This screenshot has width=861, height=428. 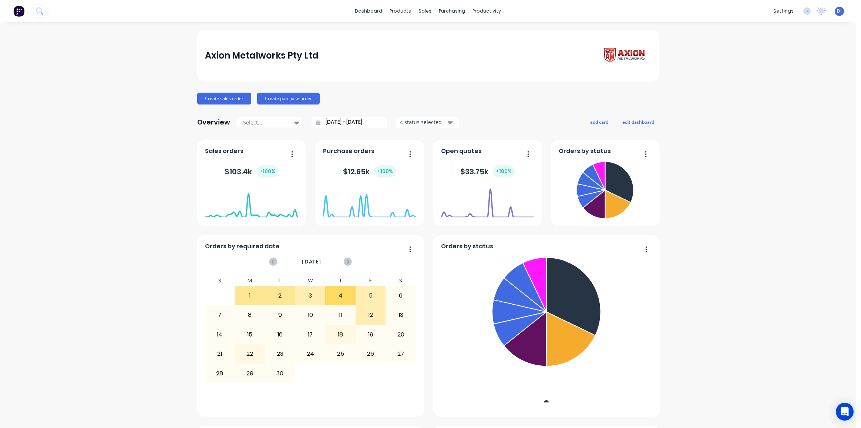 What do you see at coordinates (280, 353) in the screenshot?
I see `div: 23` at bounding box center [280, 353].